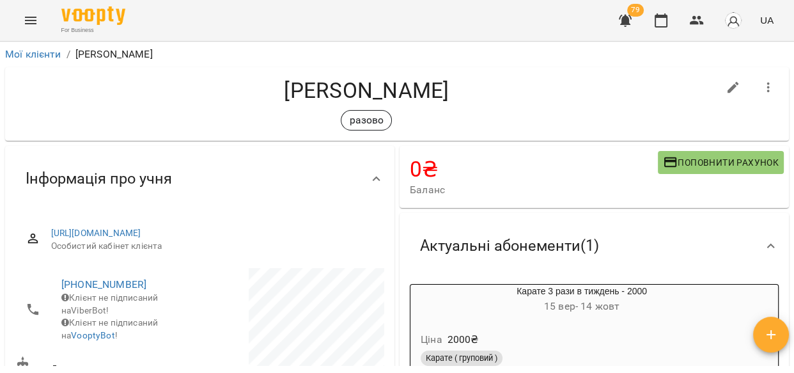 Image resolution: width=794 pixels, height=373 pixels. I want to click on span: For Business, so click(93, 30).